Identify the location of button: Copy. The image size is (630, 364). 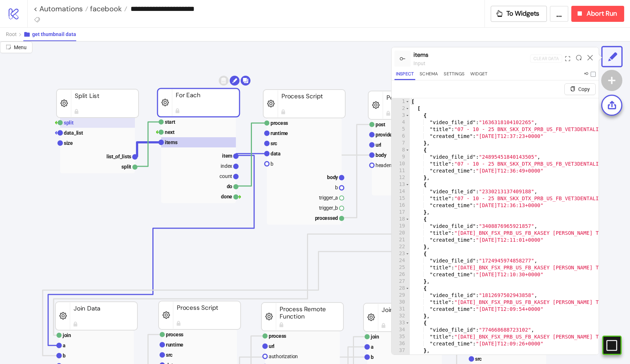
(580, 89).